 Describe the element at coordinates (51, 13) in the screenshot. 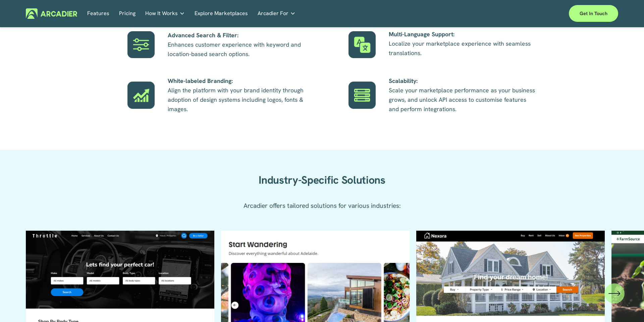

I see `img: Arcadier` at that location.